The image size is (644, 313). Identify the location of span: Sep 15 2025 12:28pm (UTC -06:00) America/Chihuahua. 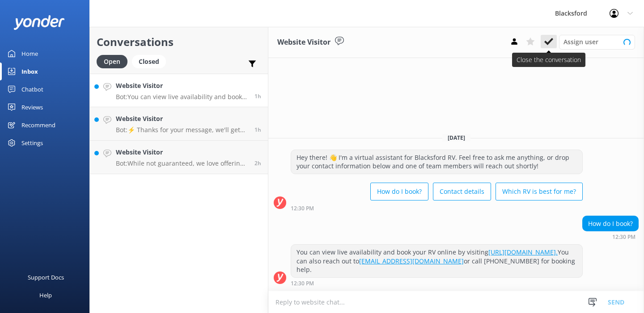
(257, 129).